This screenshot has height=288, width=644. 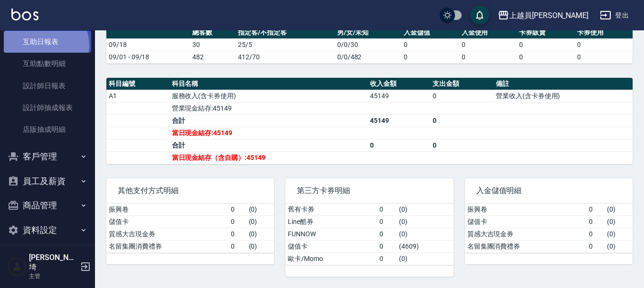 What do you see at coordinates (368, 44) in the screenshot?
I see `td: 0/0/30` at bounding box center [368, 44].